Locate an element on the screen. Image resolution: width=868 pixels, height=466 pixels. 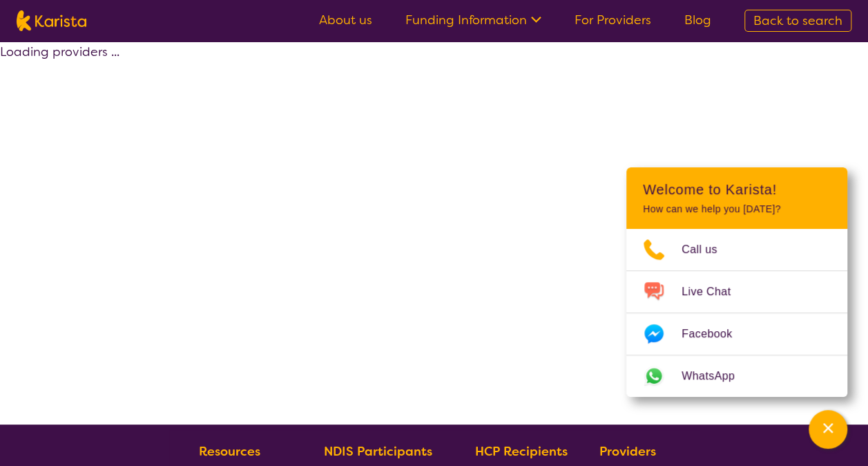
b: Providers is located at coordinates (627, 451).